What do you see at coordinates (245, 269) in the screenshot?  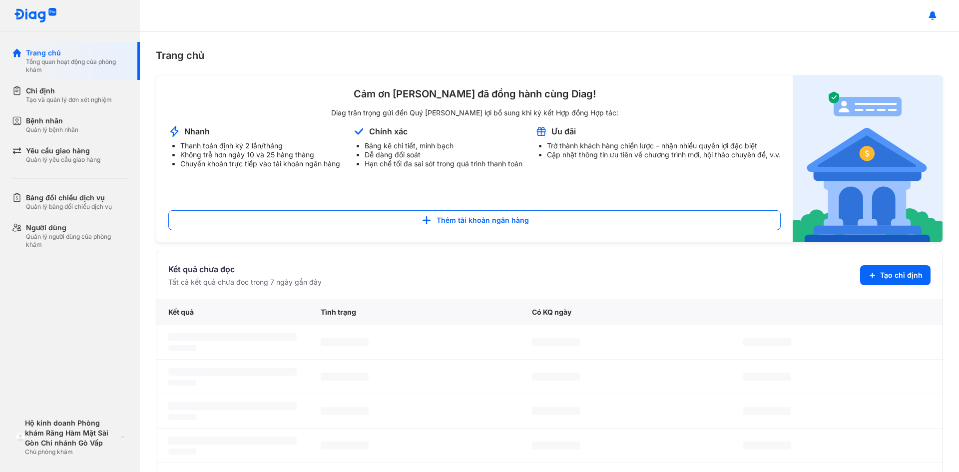 I see `div: Kết quả chưa đọc` at bounding box center [245, 269].